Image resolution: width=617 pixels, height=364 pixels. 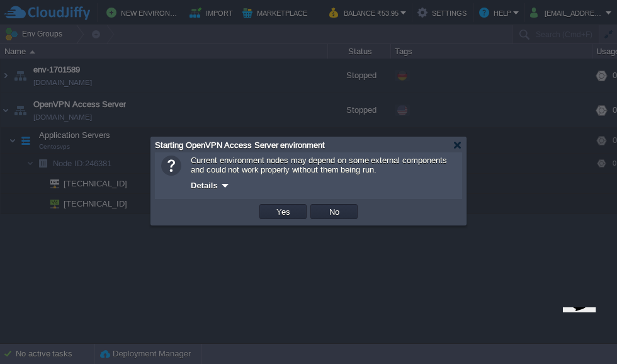 What do you see at coordinates (240, 145) in the screenshot?
I see `span: Starting OpenVPN Access Server environment` at bounding box center [240, 145].